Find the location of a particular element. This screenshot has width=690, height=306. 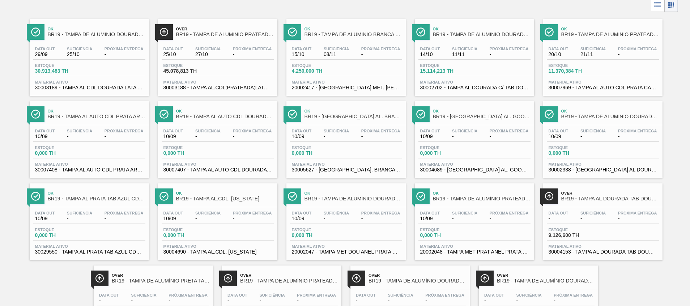

a: ÍconeOverBR19 - TAMPA AL DOURADA TAB DOURADA CANPACK CDLData out-Suficiência-Próxima Entrega-Esto... is located at coordinates (602, 219).